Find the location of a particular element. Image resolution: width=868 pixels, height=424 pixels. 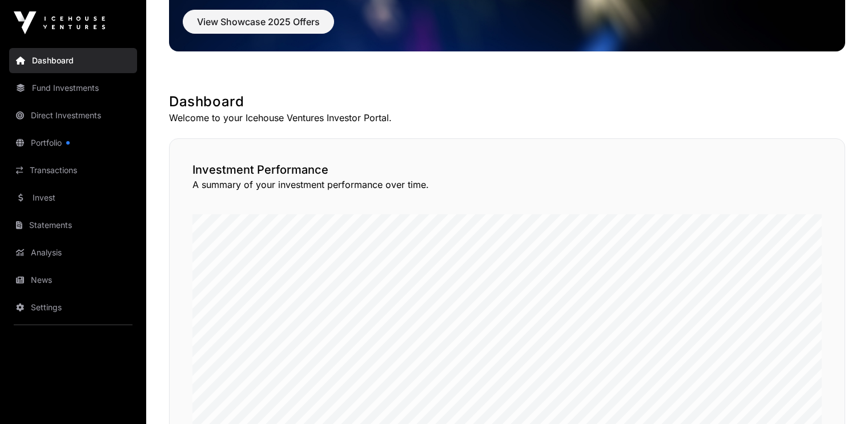

a: Dashboard is located at coordinates (73, 61).